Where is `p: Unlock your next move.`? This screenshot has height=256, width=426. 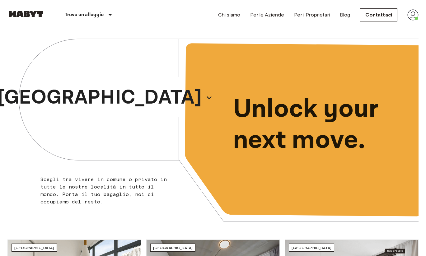
p: Unlock your next move. is located at coordinates (321, 125).